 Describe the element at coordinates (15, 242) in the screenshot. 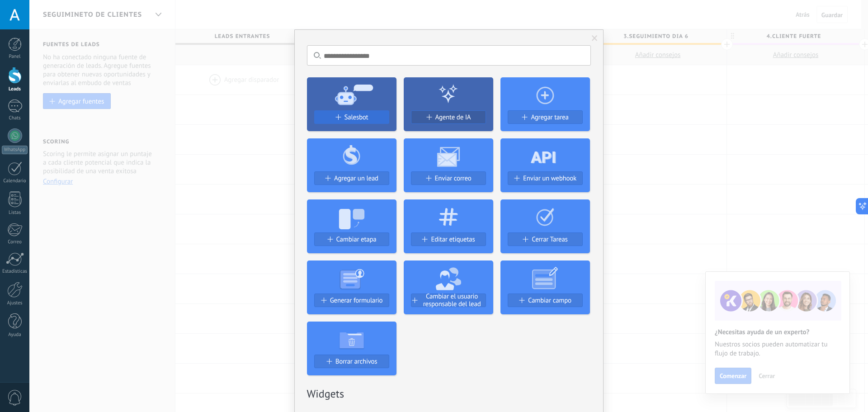

I see `div: Correo` at that location.